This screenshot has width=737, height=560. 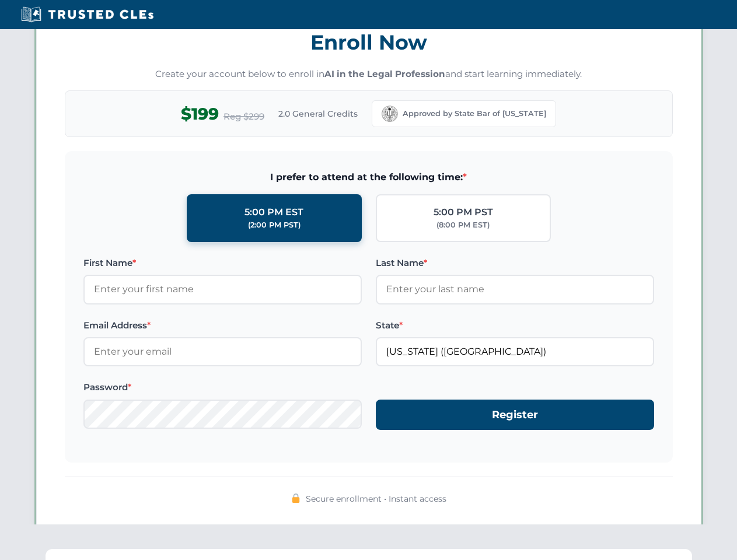 What do you see at coordinates (222, 388) in the screenshot?
I see `label: Password` at bounding box center [222, 388].